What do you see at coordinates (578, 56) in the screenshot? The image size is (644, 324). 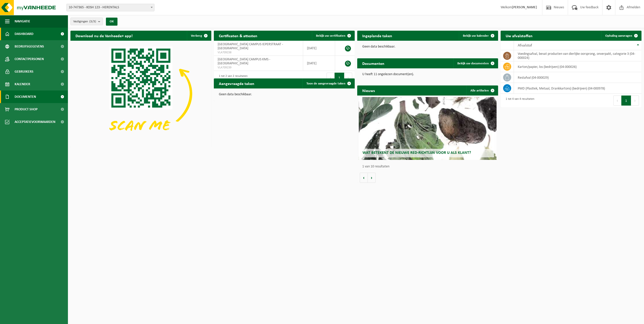 I see `td: voedingsafval, bevat producten van dierlijke oorsprong, onverpakt, categorie 3 (04-000024)` at bounding box center [578, 56].